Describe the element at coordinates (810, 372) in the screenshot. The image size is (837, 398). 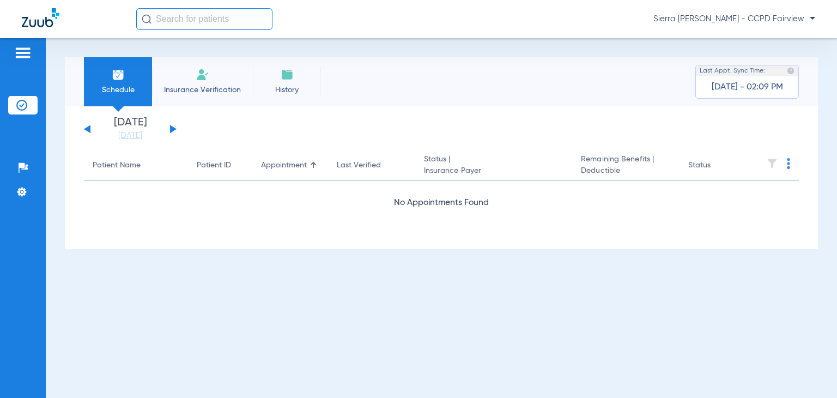
I see `div: Chat Widget` at that location.